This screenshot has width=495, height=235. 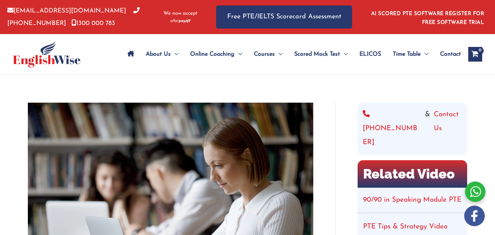 What do you see at coordinates (475, 54) in the screenshot?
I see `a: View Shopping Cart, empty` at bounding box center [475, 54].